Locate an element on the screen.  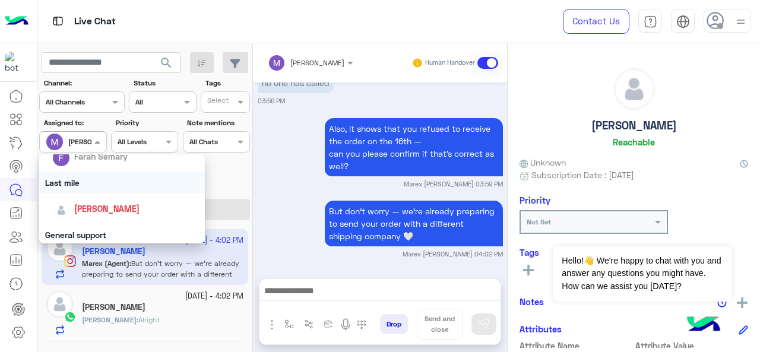
span: Farah Semary is located at coordinates (101, 156).